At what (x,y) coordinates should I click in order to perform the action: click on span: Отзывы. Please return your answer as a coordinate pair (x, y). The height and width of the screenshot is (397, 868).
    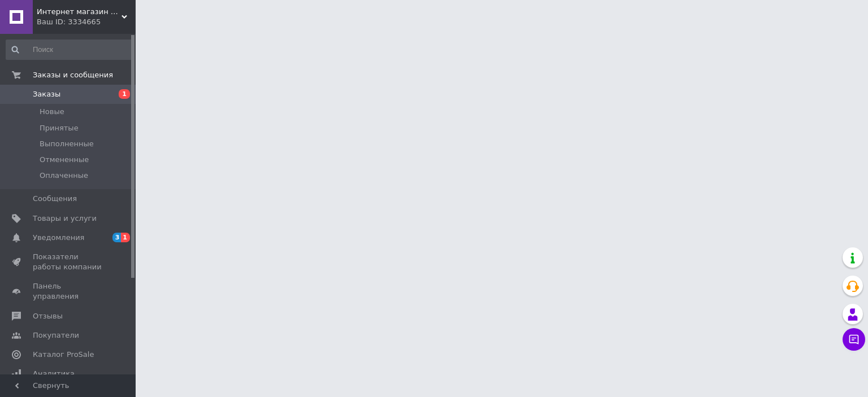
    Looking at the image, I should click on (48, 316).